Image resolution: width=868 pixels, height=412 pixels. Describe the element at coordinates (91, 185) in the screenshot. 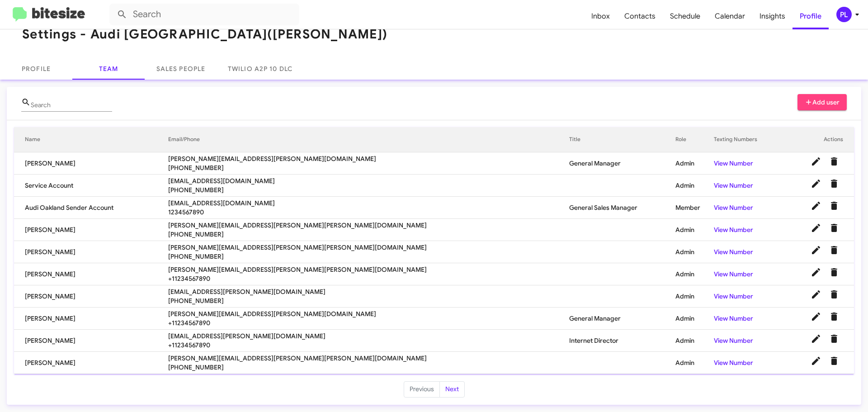

I see `td: Service Account` at that location.